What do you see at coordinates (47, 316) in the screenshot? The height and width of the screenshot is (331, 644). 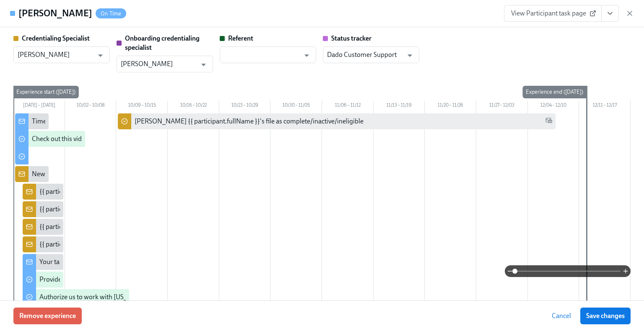 I see `span: Remove experience` at bounding box center [47, 316].